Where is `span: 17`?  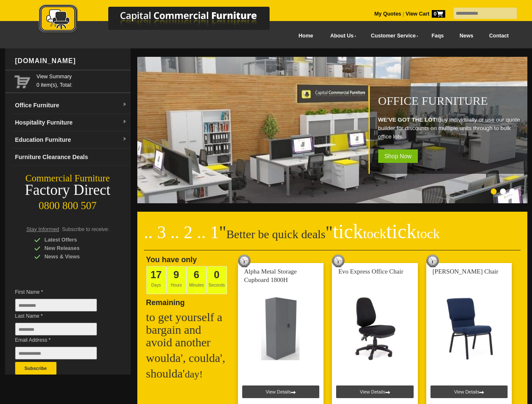
span: 17 is located at coordinates (156, 274).